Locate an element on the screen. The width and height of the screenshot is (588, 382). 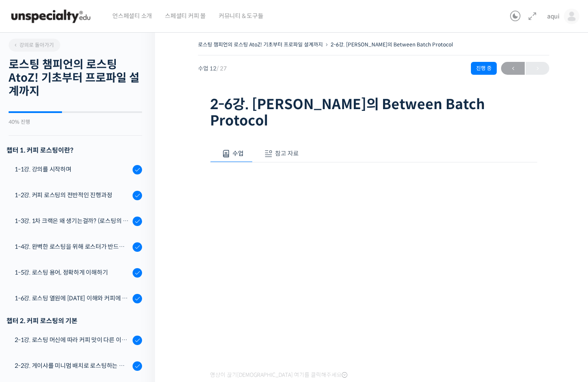
div: 1-3강. 1차 크랙은 왜 생기는걸까? (로스팅의 물리적, 화학적 변화) is located at coordinates (72, 221).